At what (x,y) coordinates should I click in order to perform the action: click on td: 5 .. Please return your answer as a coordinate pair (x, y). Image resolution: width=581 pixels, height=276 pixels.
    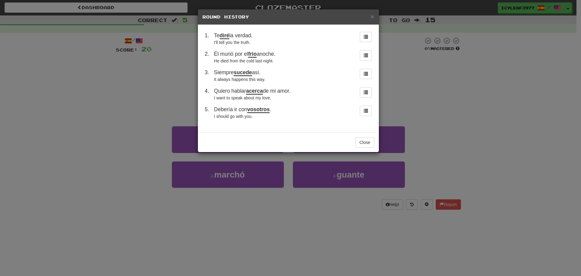
    Looking at the image, I should click on (207, 112).